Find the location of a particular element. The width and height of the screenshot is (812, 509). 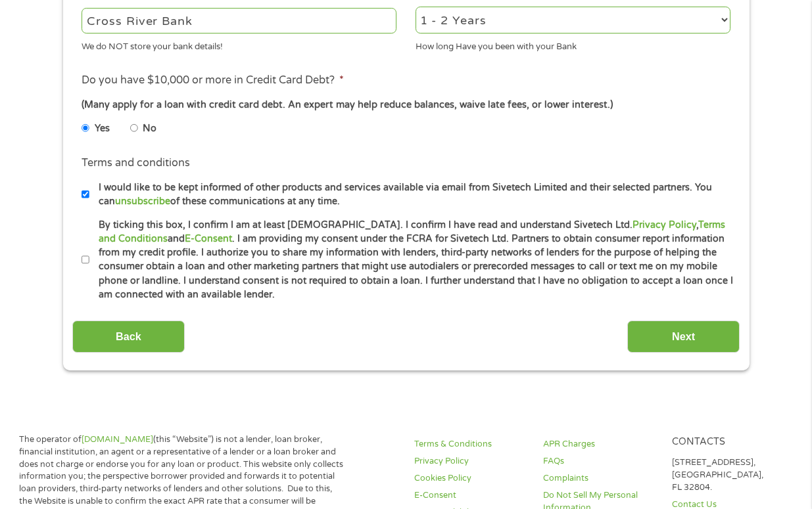

a: FAQs is located at coordinates (600, 461).